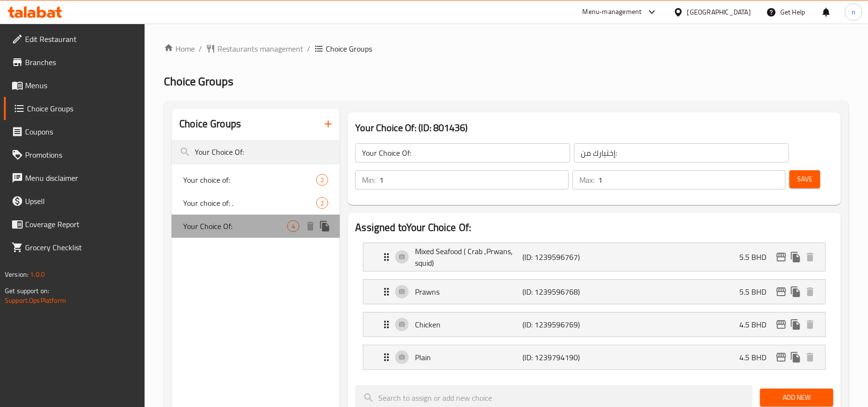 The height and width of the screenshot is (407, 868). What do you see at coordinates (255, 180) in the screenshot?
I see `div: Your choice of:2` at bounding box center [255, 180].